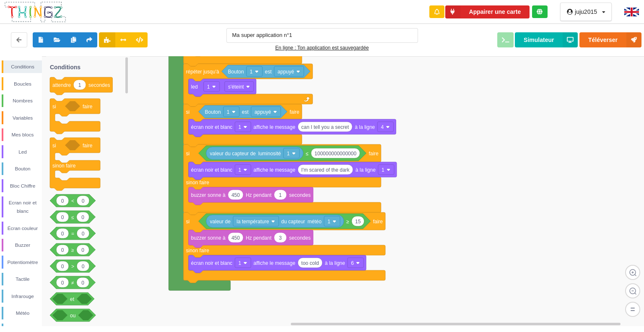 This screenshot has width=644, height=332. What do you see at coordinates (335, 154) in the screenshot?
I see `text: 100000000000000` at bounding box center [335, 154].